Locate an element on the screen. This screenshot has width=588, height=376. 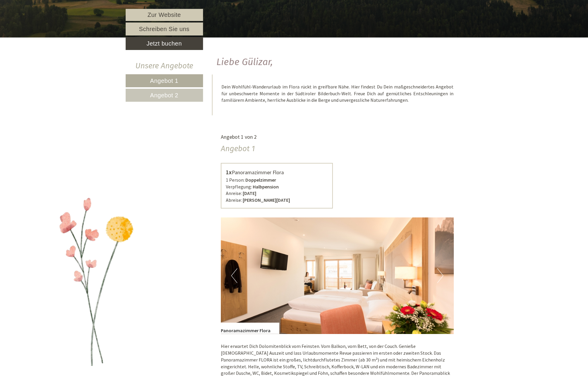
b: Doppelzimmer is located at coordinates (261, 180).